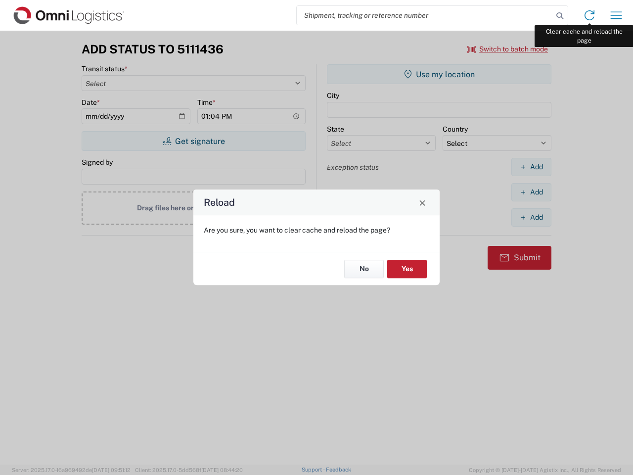 This screenshot has width=633, height=475. Describe the element at coordinates (219, 202) in the screenshot. I see `h4: Reload` at that location.